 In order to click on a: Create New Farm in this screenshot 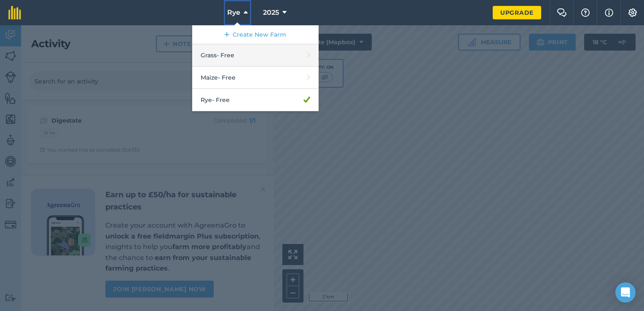, I will do `click(256, 35)`.